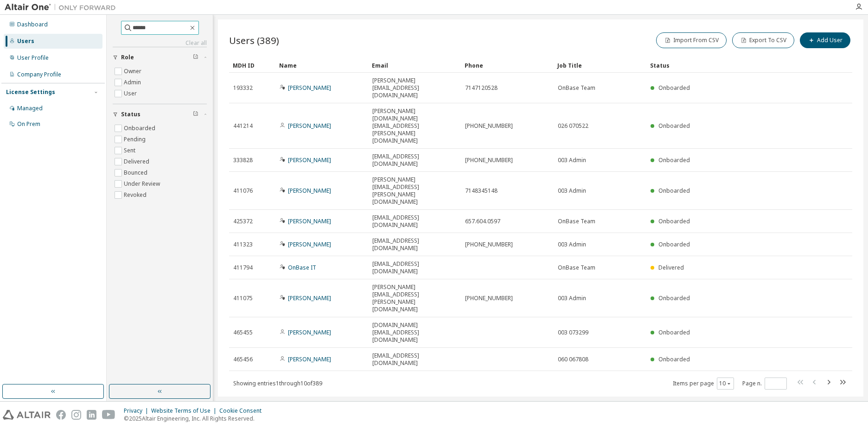 This screenshot has width=868, height=428. What do you see at coordinates (243, 268) in the screenshot?
I see `span: 411794` at bounding box center [243, 268].